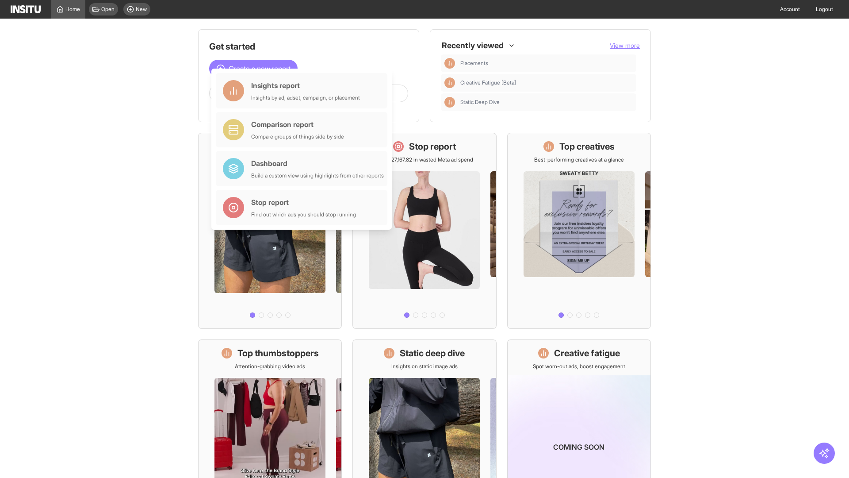 This screenshot has height=478, width=849. What do you see at coordinates (298, 124) in the screenshot?
I see `div: Comparison report` at bounding box center [298, 124].